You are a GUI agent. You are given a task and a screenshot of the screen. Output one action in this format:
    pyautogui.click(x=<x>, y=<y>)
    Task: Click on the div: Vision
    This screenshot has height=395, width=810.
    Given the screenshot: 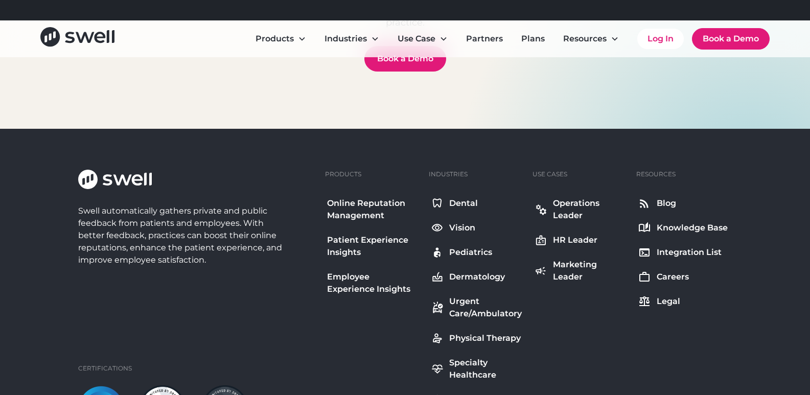 What is the action you would take?
    pyautogui.click(x=462, y=228)
    